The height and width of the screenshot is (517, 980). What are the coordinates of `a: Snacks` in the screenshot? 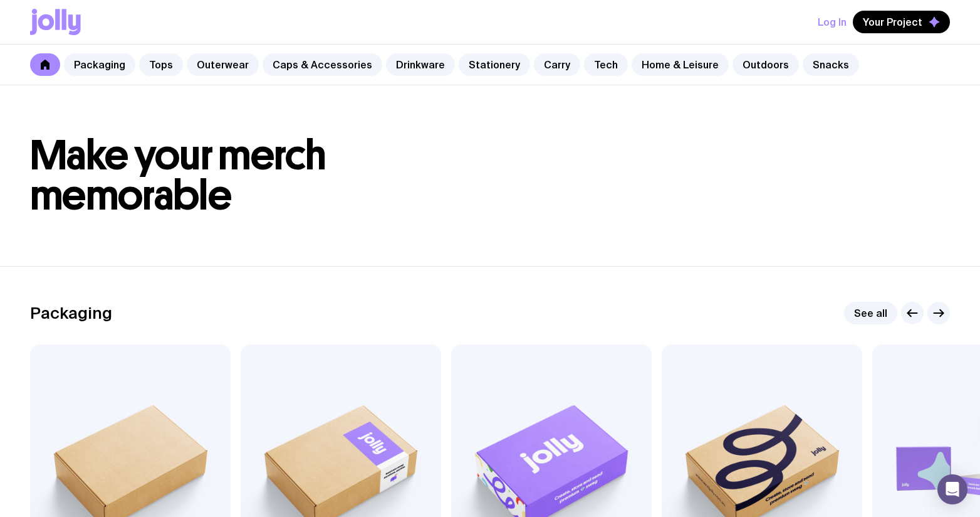 It's located at (831, 65).